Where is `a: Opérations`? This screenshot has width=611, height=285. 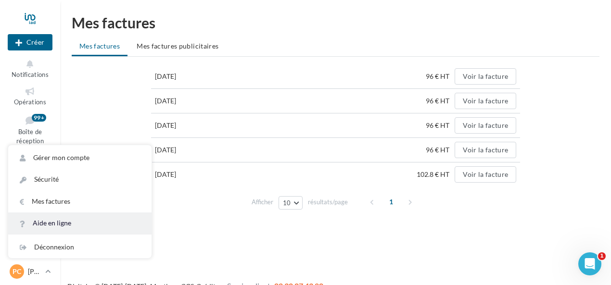 a: Opérations is located at coordinates (30, 96).